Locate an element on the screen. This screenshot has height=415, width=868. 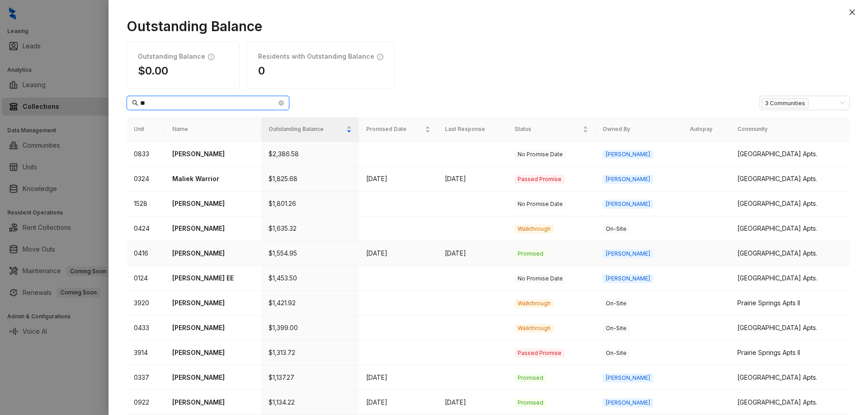
span: close is located at coordinates (853, 12).